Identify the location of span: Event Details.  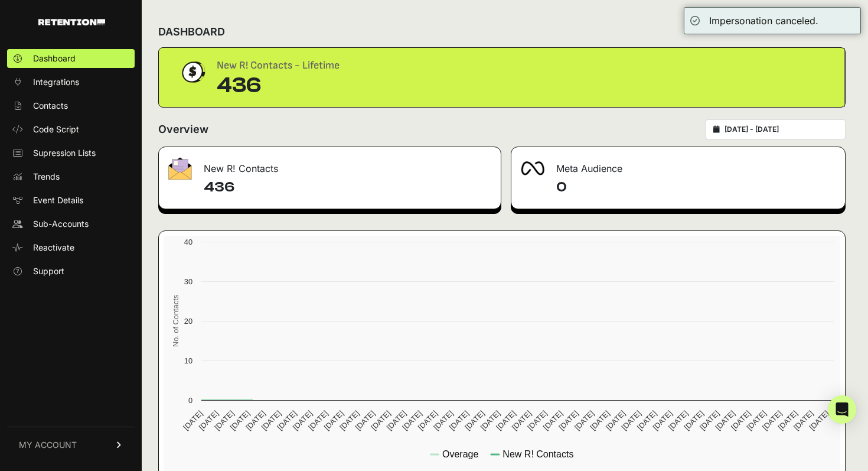
(58, 200).